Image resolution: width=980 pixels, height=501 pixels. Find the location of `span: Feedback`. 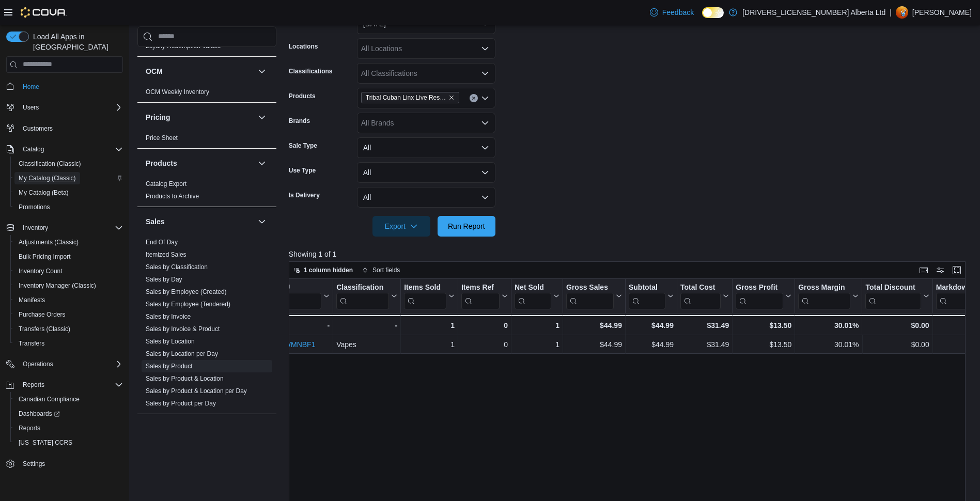

span: Feedback is located at coordinates (678, 12).